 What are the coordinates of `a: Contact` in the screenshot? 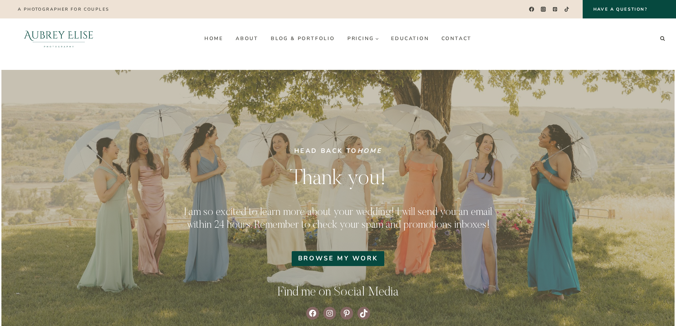 It's located at (456, 38).